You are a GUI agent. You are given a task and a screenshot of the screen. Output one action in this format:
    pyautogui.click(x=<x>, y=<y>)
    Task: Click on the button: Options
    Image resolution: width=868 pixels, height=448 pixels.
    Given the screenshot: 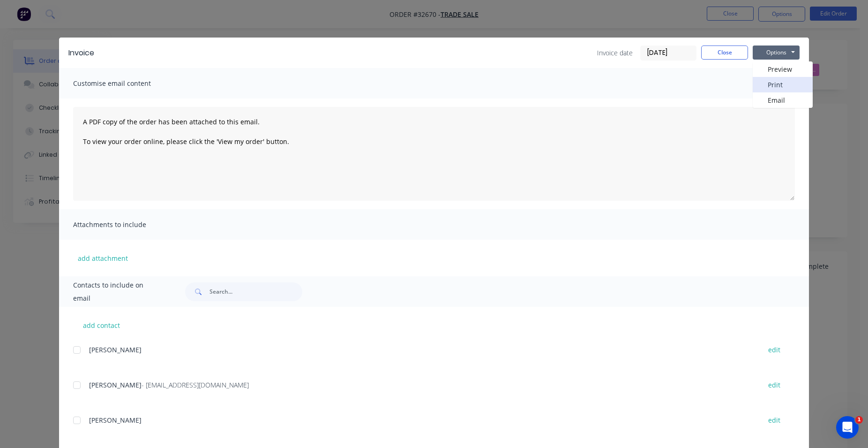 What is the action you would take?
    pyautogui.click(x=776, y=52)
    